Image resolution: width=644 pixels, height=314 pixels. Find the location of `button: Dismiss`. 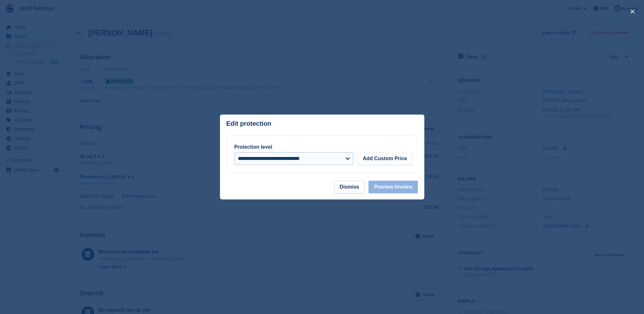

button: Dismiss is located at coordinates (350, 187).